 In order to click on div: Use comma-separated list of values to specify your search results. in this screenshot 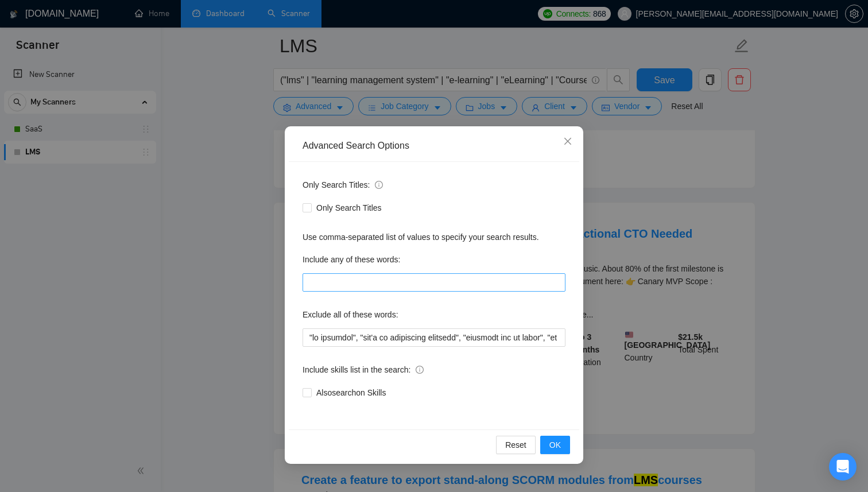, I will do `click(434, 237)`.